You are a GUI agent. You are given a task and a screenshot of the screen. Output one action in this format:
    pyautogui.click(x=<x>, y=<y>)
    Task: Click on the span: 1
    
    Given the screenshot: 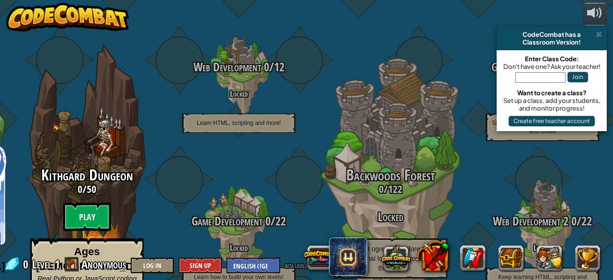 What is the action you would take?
    pyautogui.click(x=57, y=264)
    